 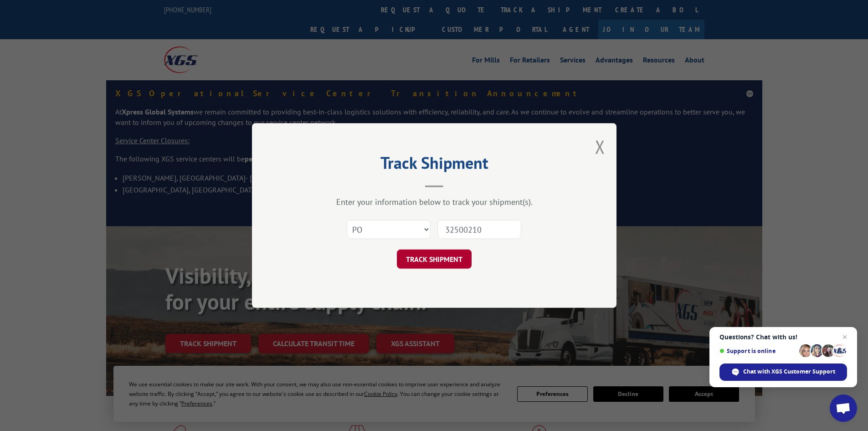 I want to click on span: Support is online, so click(x=758, y=351).